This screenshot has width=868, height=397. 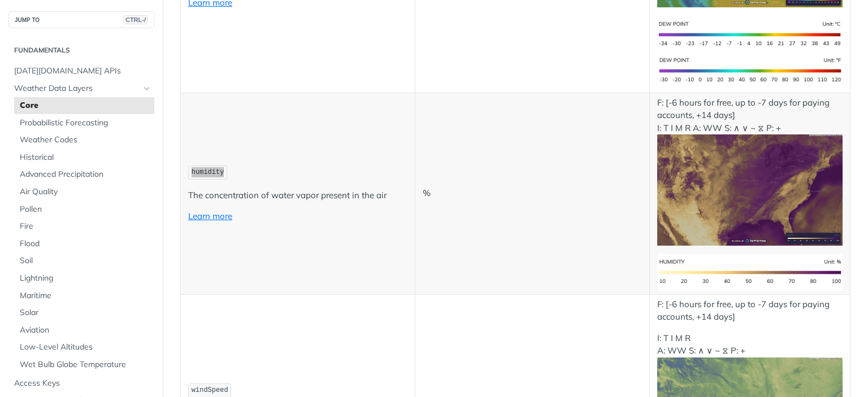 I want to click on span: Fire, so click(x=85, y=227).